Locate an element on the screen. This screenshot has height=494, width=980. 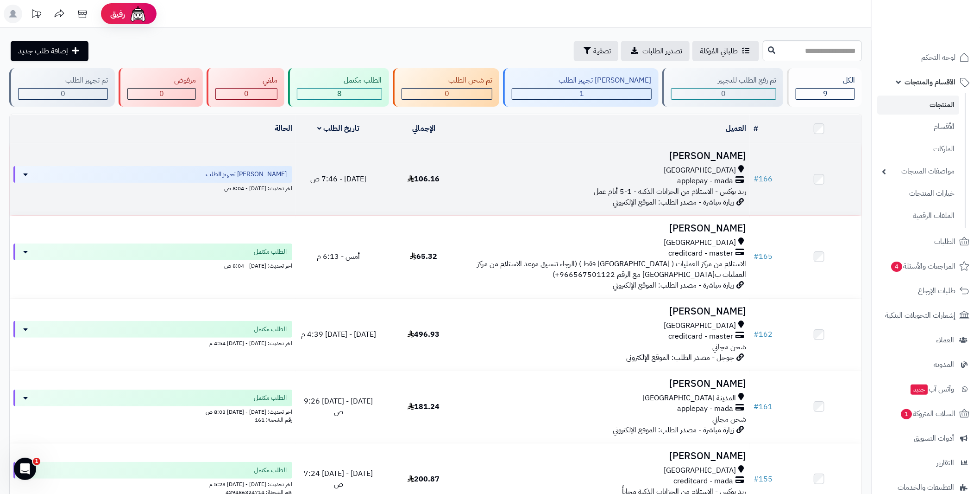
span: جديد is located at coordinates (919, 389).